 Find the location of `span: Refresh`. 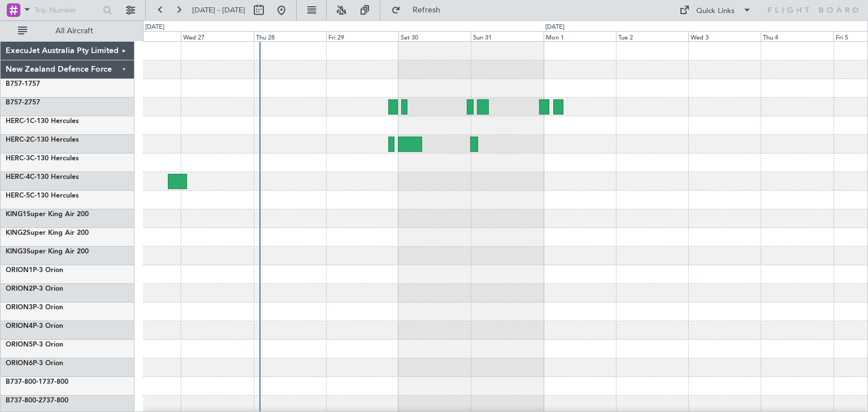

span: Refresh is located at coordinates (427, 10).